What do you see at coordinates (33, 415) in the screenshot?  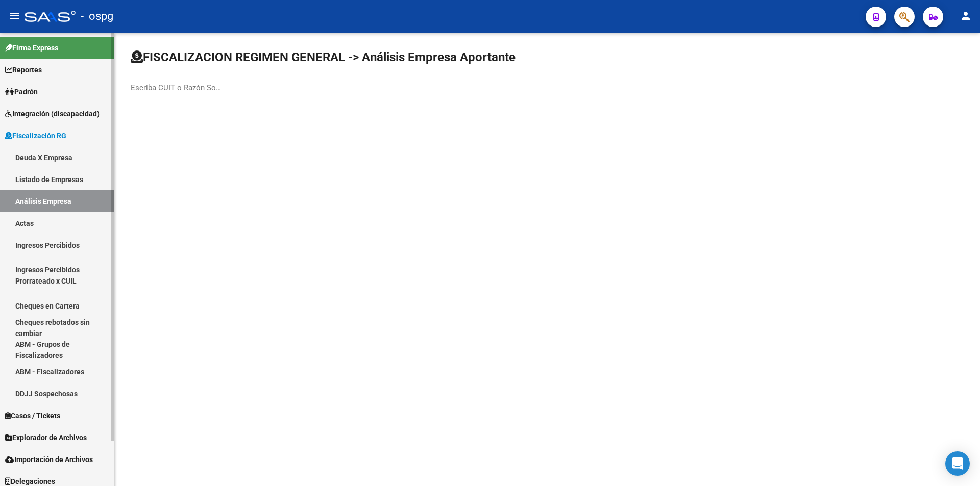 I see `span: Casos / Tickets` at bounding box center [33, 415].